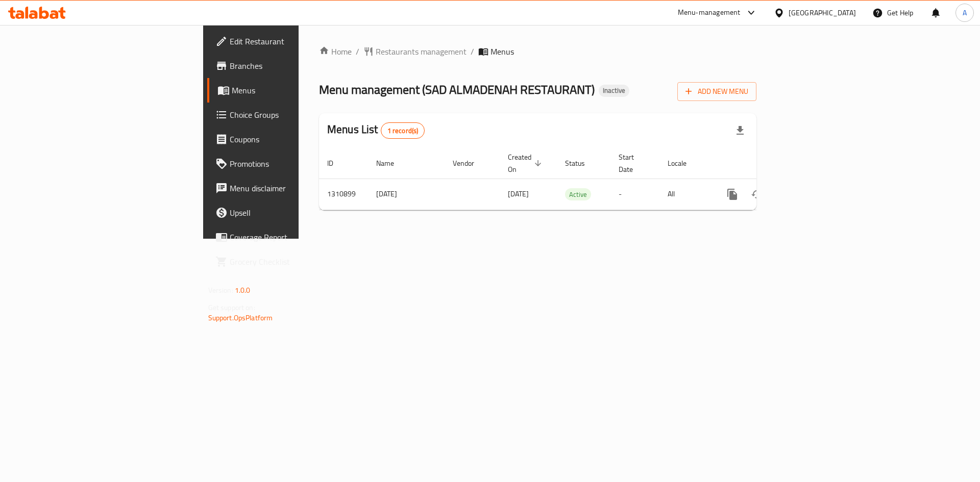 The image size is (980, 482). What do you see at coordinates (294, 213) in the screenshot?
I see `span: Upsell` at bounding box center [294, 213].